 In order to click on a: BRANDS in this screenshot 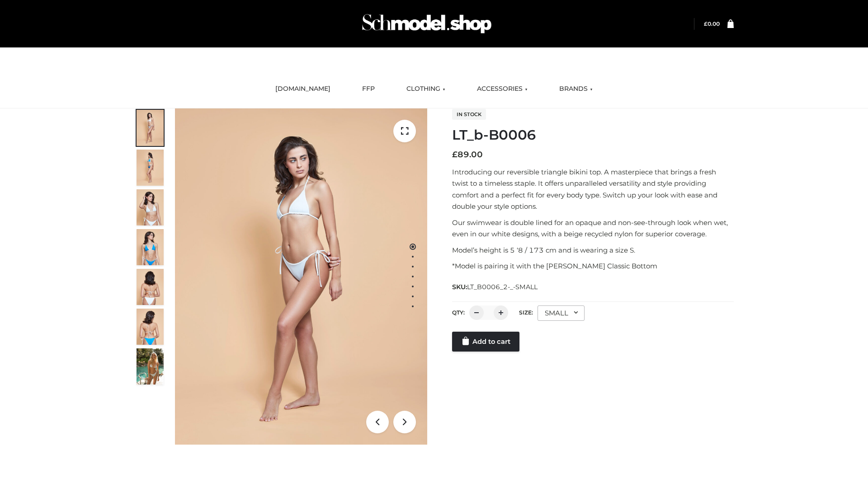, I will do `click(576, 89)`.